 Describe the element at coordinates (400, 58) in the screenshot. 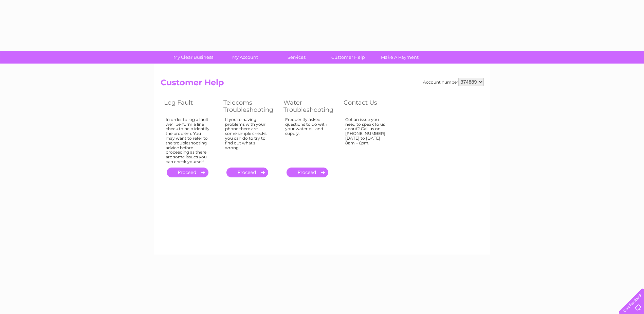

I see `a: Make A Payment` at that location.